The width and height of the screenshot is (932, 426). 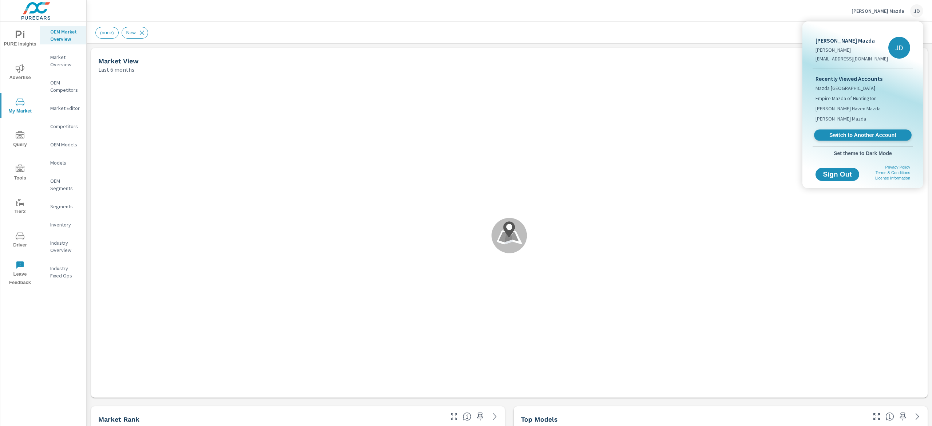 I want to click on button: Sign Out, so click(x=837, y=174).